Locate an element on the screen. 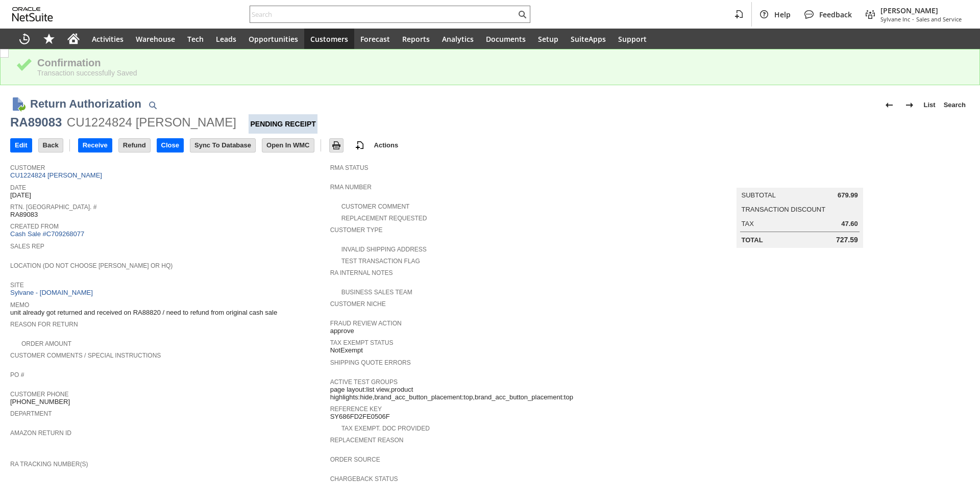  input: Sync To Database is located at coordinates (222, 145).